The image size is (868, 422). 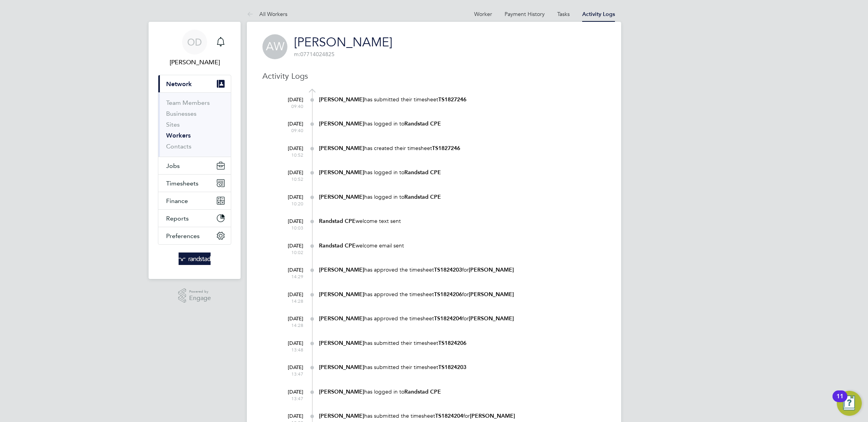 What do you see at coordinates (181, 113) in the screenshot?
I see `a: Businesses` at bounding box center [181, 113].